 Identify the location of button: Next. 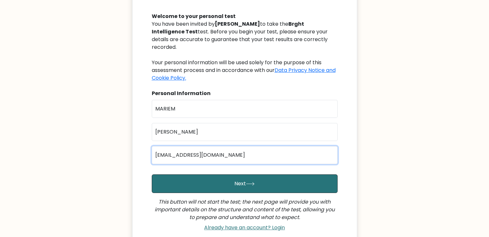
(245, 184).